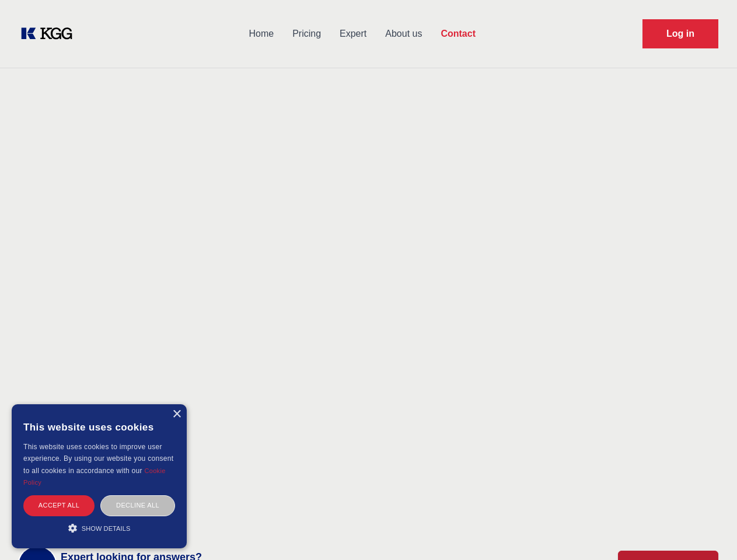 The width and height of the screenshot is (737, 560). What do you see at coordinates (99, 528) in the screenshot?
I see `div: Show details` at bounding box center [99, 528].